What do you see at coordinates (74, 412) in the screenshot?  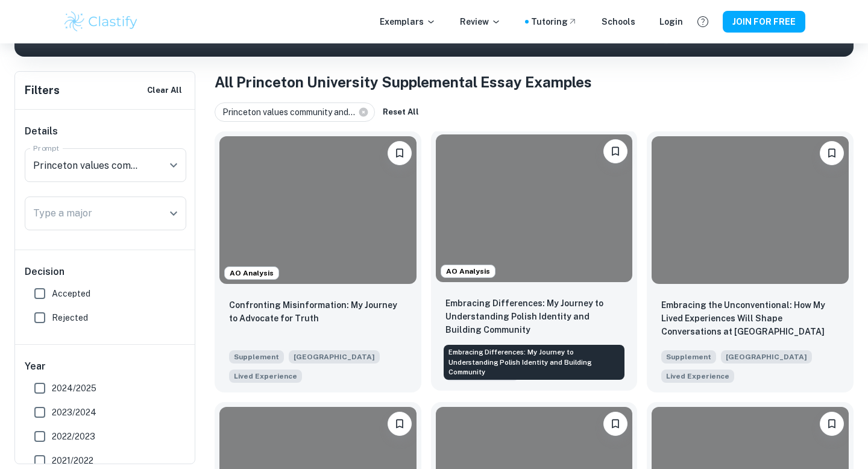 I see `span: 2023/2024` at bounding box center [74, 412].